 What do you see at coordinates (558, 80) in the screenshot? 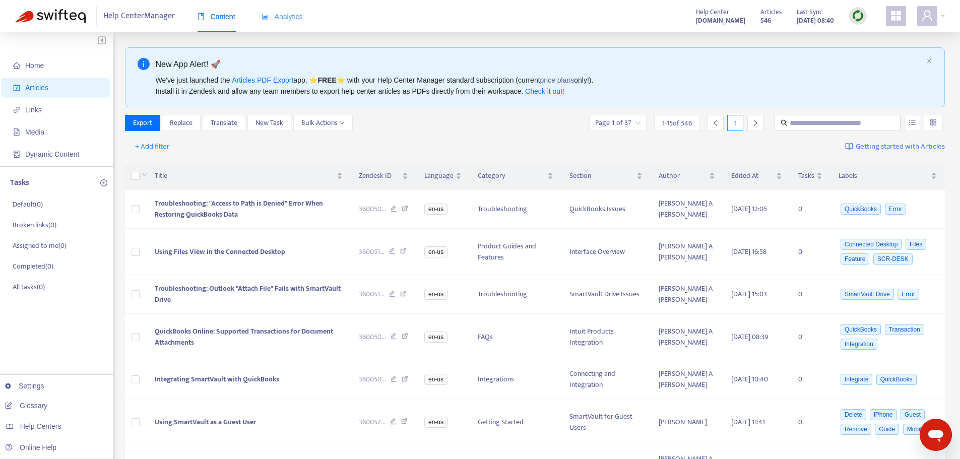
I see `a: price plans` at bounding box center [558, 80].